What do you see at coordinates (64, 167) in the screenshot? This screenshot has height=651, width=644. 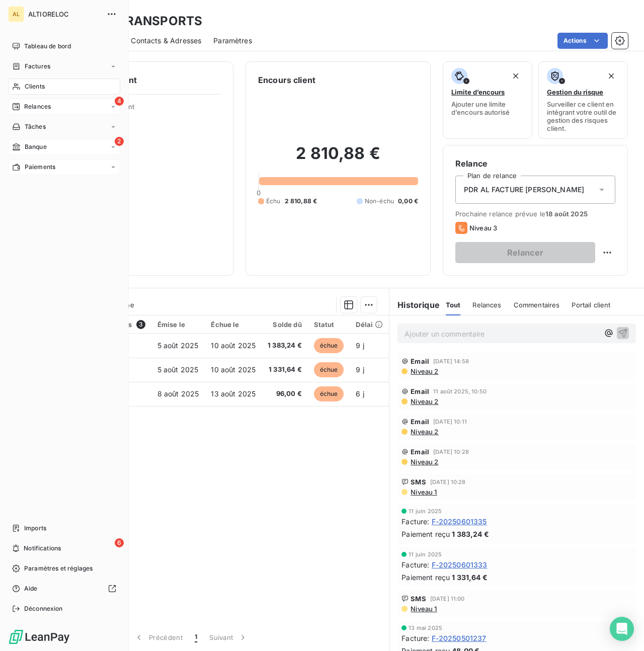 I see `a: Paiements` at bounding box center [64, 167].